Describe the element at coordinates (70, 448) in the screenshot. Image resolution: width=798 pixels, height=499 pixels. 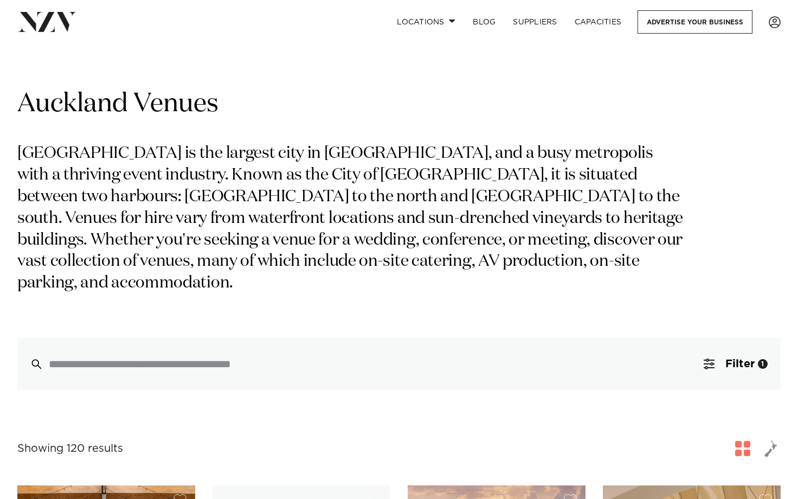
I see `div: Showing 120 results` at that location.